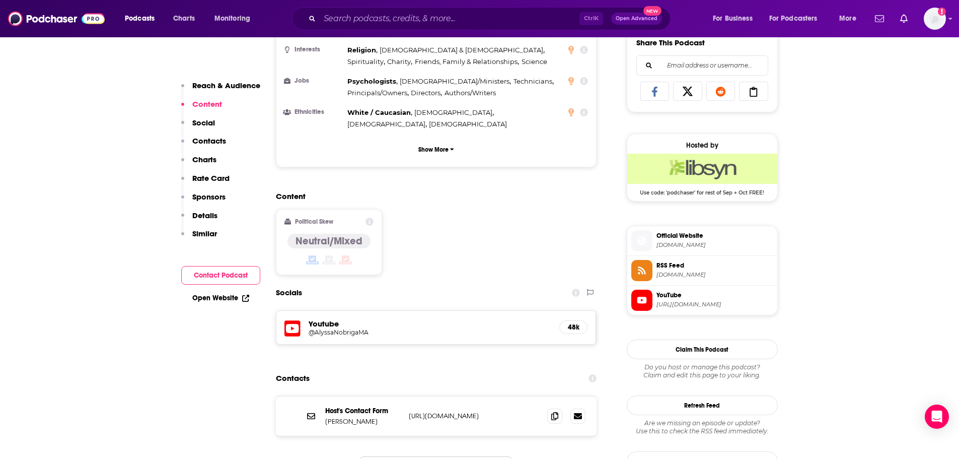 The width and height of the screenshot is (959, 459). Describe the element at coordinates (715, 236) in the screenshot. I see `span: Official Website` at that location.